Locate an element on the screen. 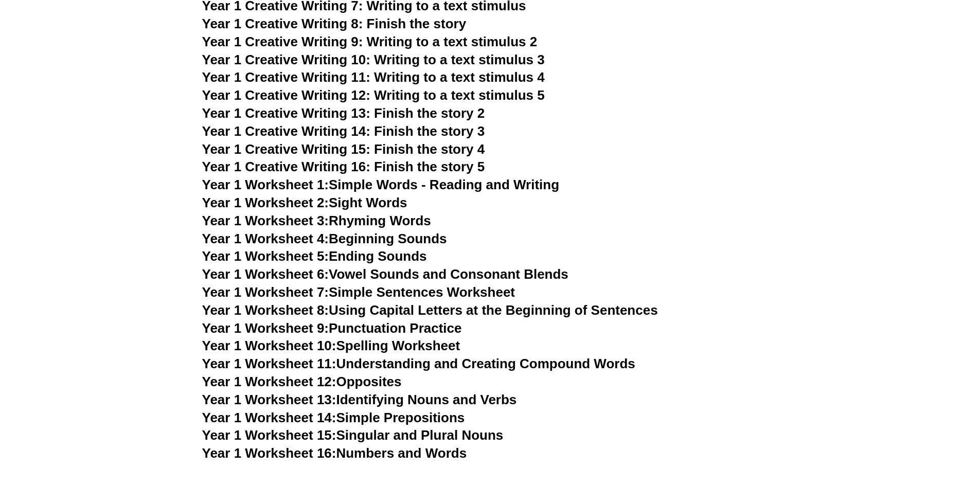 The image size is (980, 486). span: Year 1 Worksheet 4: is located at coordinates (266, 239).